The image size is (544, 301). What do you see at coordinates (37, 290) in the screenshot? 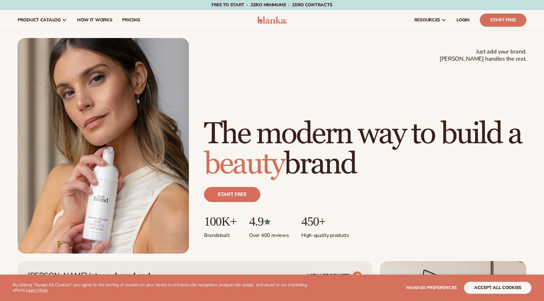
I see `a: Learn More` at bounding box center [37, 290].